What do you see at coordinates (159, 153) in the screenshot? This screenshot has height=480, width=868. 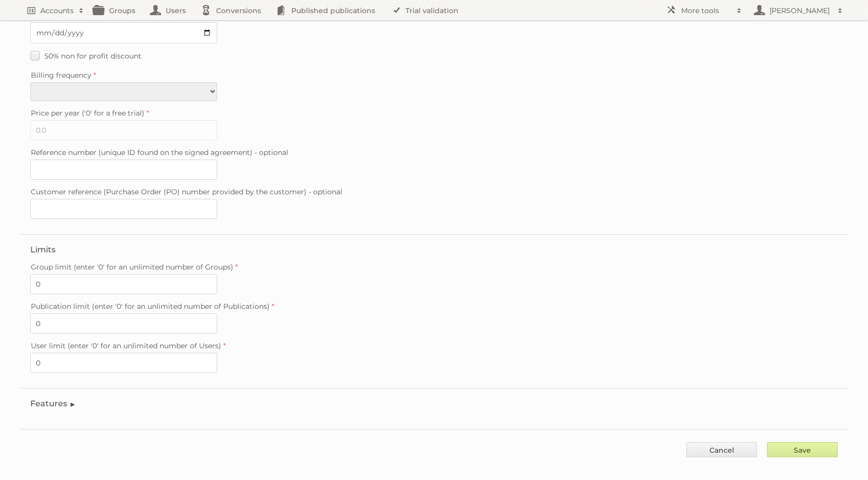 I see `span: Reference number (unique ID found on the signed agreement) - optional` at bounding box center [159, 153].